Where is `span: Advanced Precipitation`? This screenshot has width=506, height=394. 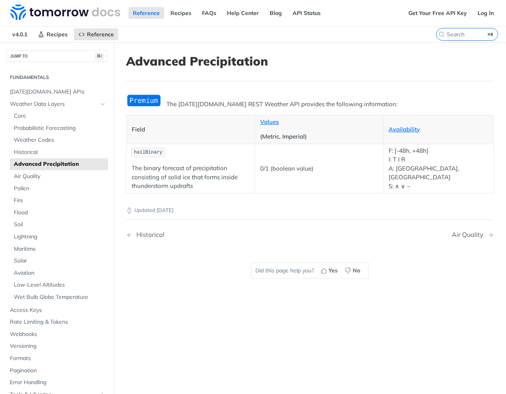 span: Advanced Precipitation is located at coordinates (60, 164).